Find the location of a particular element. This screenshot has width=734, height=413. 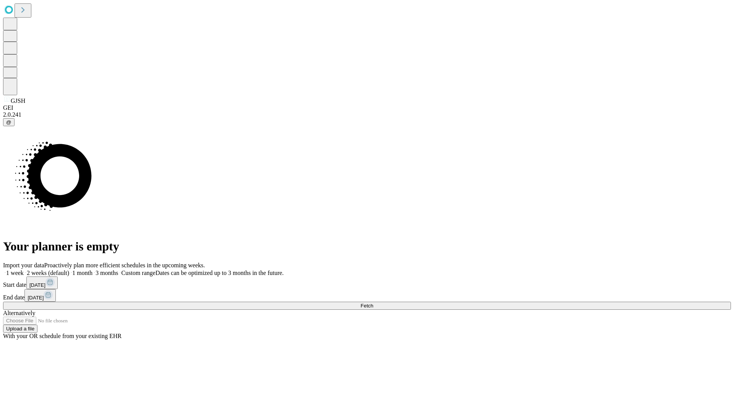

span: Custom range is located at coordinates (138, 272).